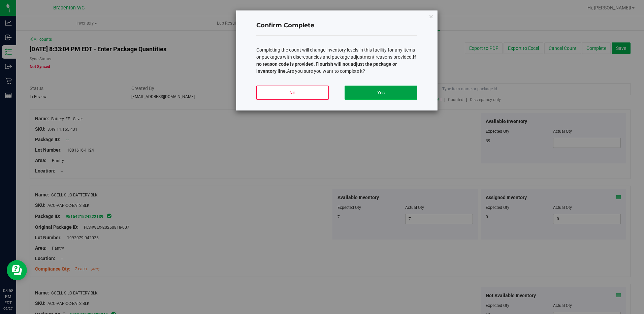 The width and height of the screenshot is (644, 314). Describe the element at coordinates (381, 92) in the screenshot. I see `button: Yes` at that location.